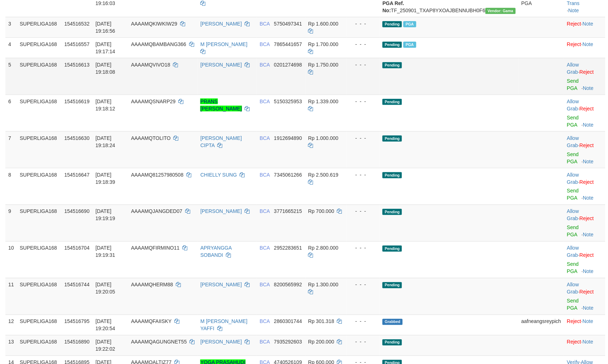  Describe the element at coordinates (215, 252) in the screenshot. I see `a: APRYANGGA SOBANDI` at that location.